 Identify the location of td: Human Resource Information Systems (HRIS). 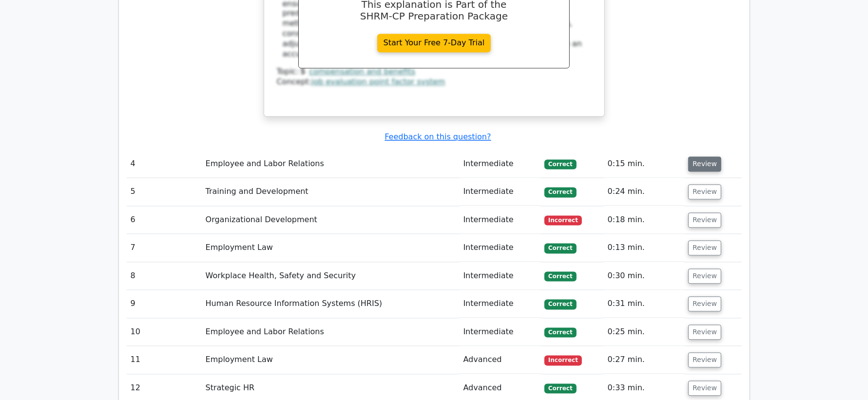
(330, 304).